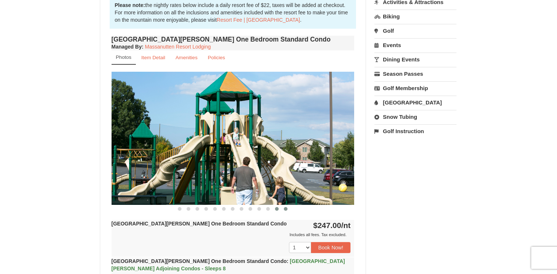  Describe the element at coordinates (216, 57) in the screenshot. I see `a: Policies` at that location.